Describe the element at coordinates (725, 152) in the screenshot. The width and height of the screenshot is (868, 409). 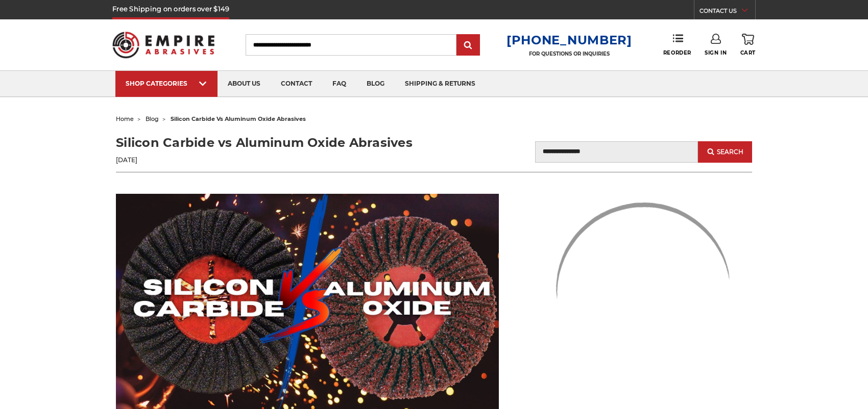
I see `button: Search` at that location.